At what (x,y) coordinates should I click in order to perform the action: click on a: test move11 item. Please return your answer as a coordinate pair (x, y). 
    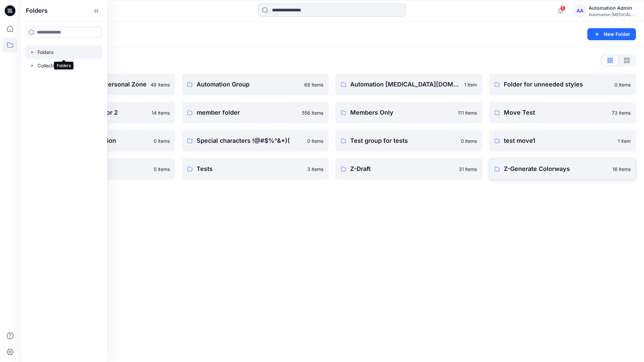
    Looking at the image, I should click on (562, 141).